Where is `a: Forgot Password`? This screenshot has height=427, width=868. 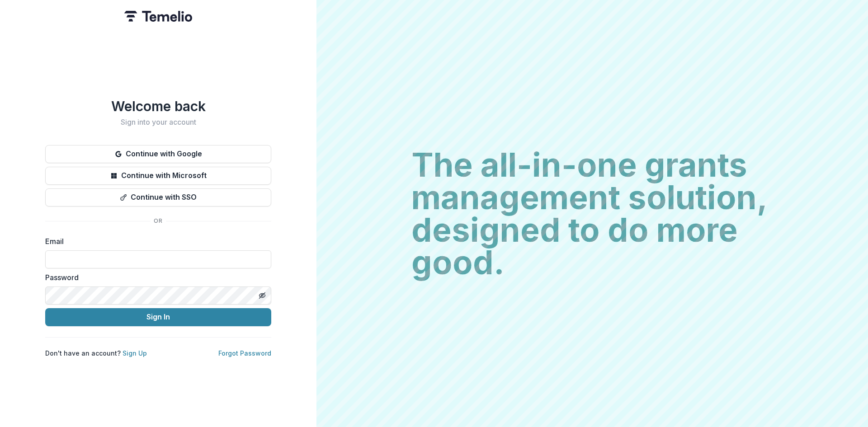
a: Forgot Password is located at coordinates (245, 353).